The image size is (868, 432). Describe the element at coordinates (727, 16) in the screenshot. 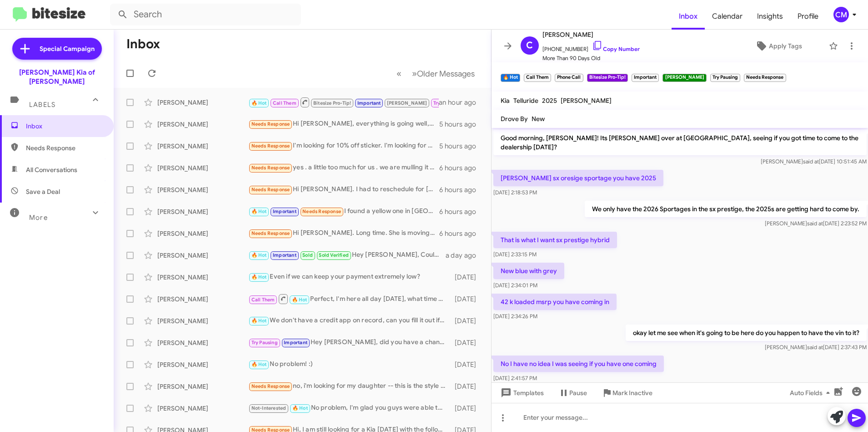

I see `a: Calendar` at that location.